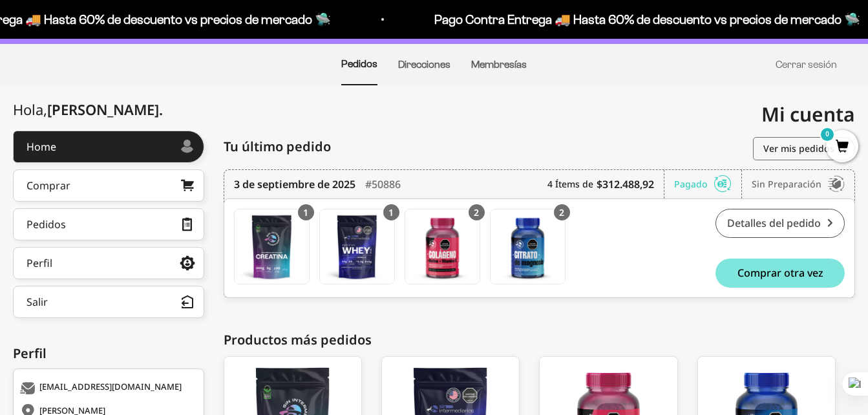  Describe the element at coordinates (499, 64) in the screenshot. I see `a: Membresías` at that location.